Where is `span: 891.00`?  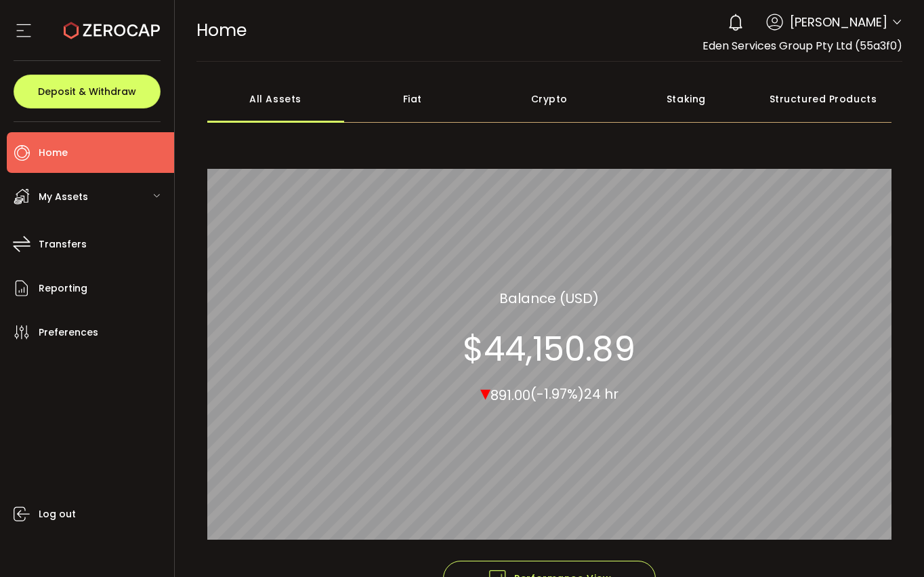 span: 891.00 is located at coordinates (510, 394).